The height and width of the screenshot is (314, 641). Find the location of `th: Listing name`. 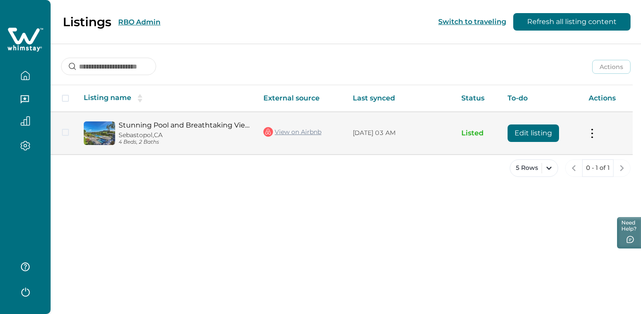

th: Listing name is located at coordinates (167, 98).